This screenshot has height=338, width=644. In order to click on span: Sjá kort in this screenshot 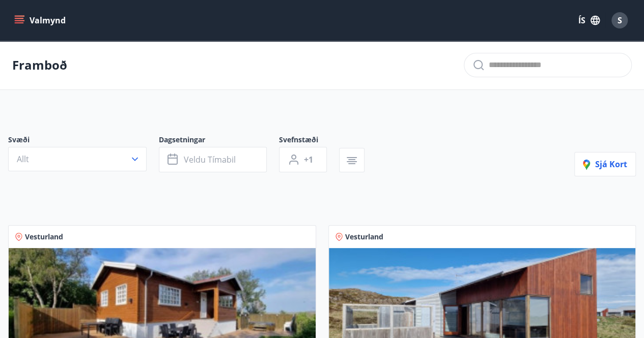, I will do `click(604, 165)`.